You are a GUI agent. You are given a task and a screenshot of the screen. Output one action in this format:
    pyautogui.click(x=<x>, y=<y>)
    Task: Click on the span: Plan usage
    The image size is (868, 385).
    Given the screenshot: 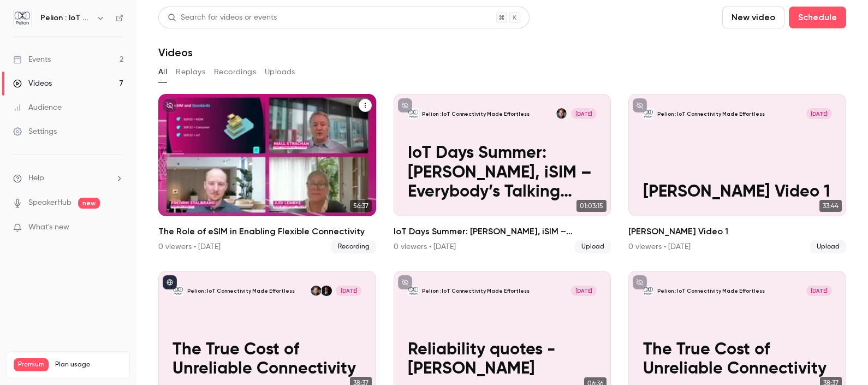 What is the action you would take?
    pyautogui.click(x=89, y=364)
    